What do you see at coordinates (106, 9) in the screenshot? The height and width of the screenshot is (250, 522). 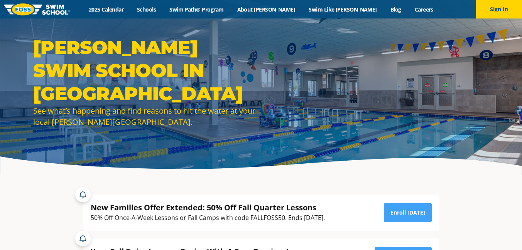 I see `a: 2025 Calendar` at bounding box center [106, 9].